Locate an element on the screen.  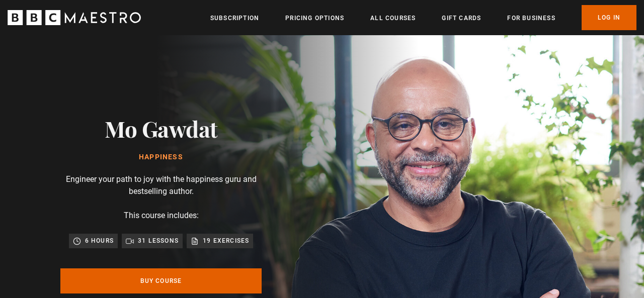
p: Engineer your path to joy with the happiness guru and bestselling author. is located at coordinates (161, 186).